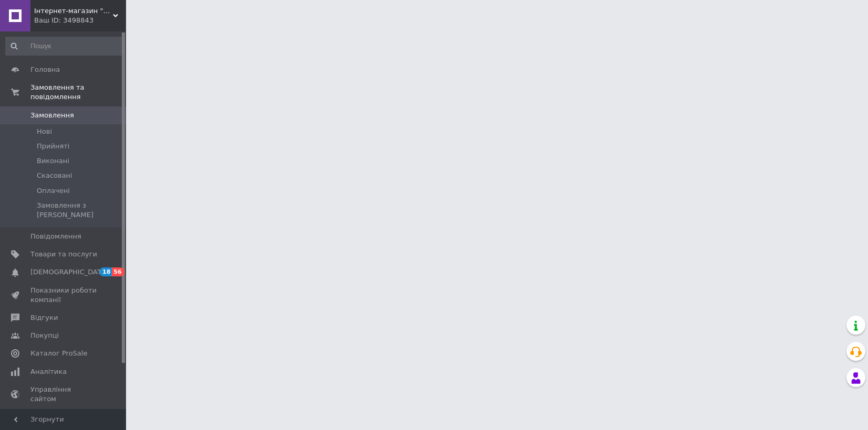 The width and height of the screenshot is (868, 430). What do you see at coordinates (45, 70) in the screenshot?
I see `span: Головна` at bounding box center [45, 70].